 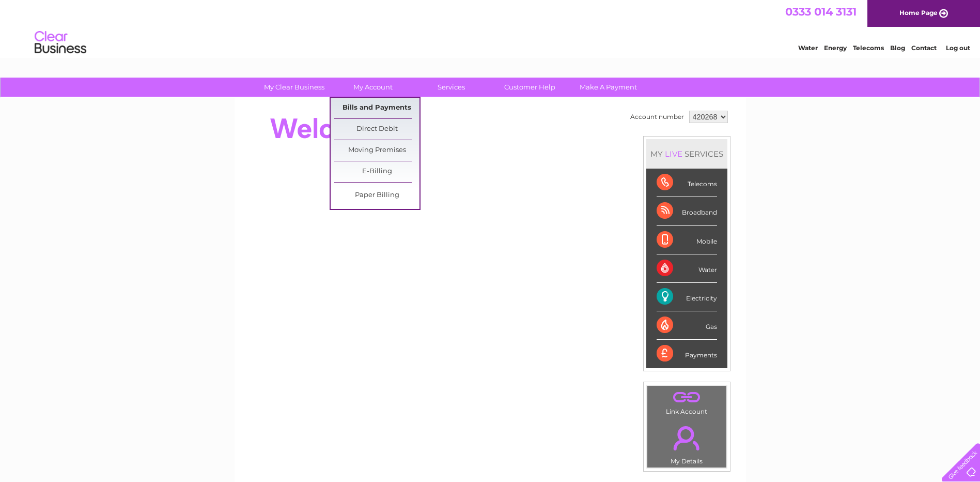 What do you see at coordinates (686, 154) in the screenshot?
I see `div: MY SERVICES` at bounding box center [686, 154].